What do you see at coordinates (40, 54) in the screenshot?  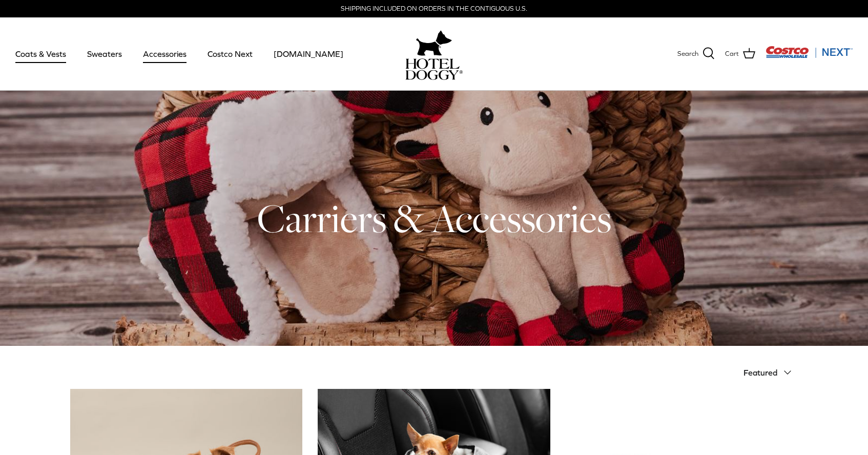 I see `a: Coats & Vests` at bounding box center [40, 54].